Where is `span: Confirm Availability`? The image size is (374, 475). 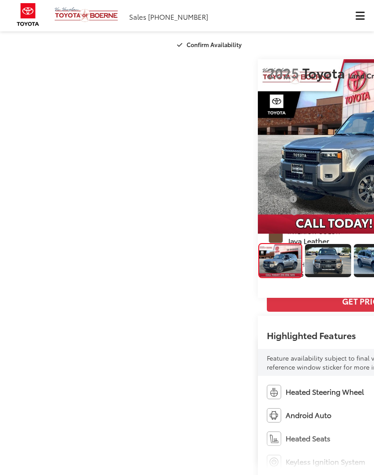
span: Confirm Availability is located at coordinates (214, 44).